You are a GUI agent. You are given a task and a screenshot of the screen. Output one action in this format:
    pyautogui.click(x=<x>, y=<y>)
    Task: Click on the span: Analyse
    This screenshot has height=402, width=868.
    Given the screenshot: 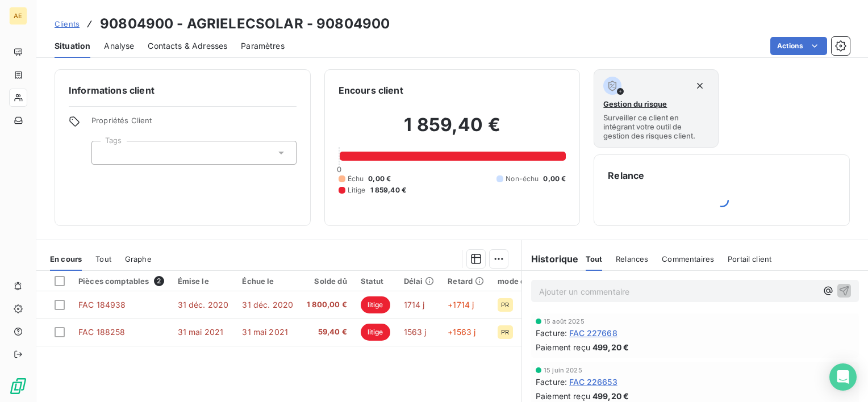 What is the action you would take?
    pyautogui.click(x=118, y=46)
    